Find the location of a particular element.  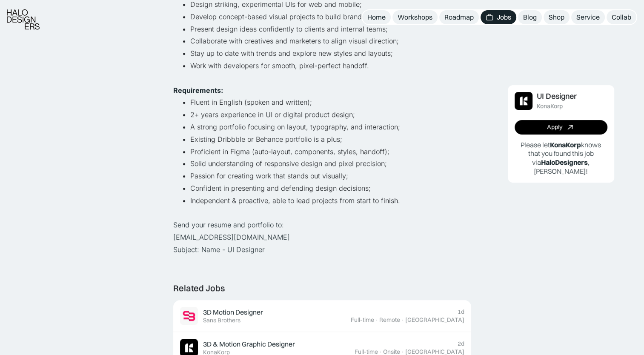

a: Blog is located at coordinates (530, 17).